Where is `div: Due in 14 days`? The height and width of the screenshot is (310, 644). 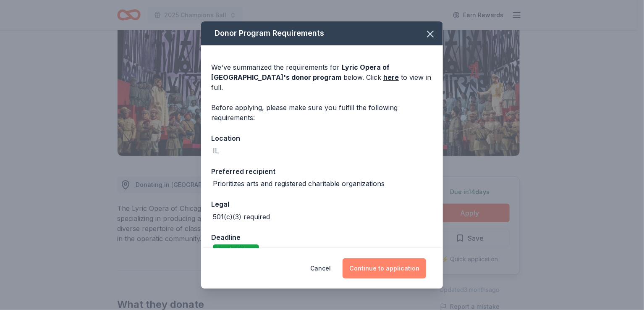 div: Due in 14 days is located at coordinates (236, 250).